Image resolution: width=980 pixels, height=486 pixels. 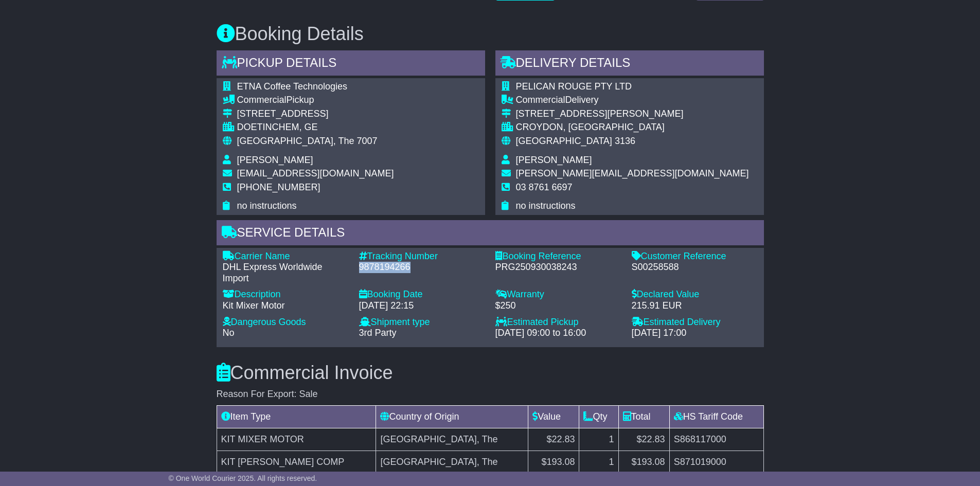 What do you see at coordinates (315, 128) in the screenshot?
I see `div: DOETINCHEM, GE` at bounding box center [315, 128].